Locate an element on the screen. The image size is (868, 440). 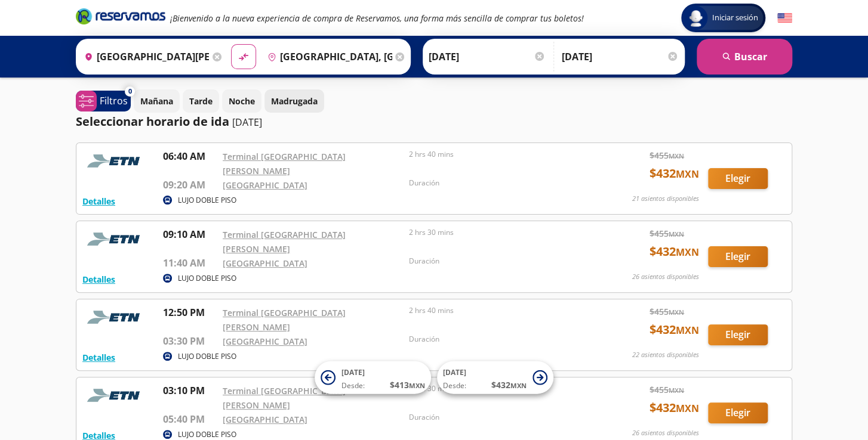
p: 06:40 AM is located at coordinates (190, 157).